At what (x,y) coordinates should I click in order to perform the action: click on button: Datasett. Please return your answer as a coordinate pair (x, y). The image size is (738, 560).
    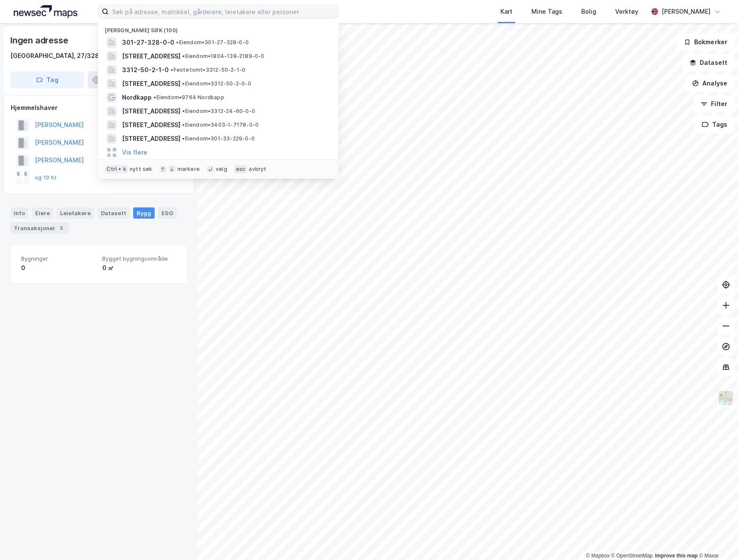
    Looking at the image, I should click on (708, 62).